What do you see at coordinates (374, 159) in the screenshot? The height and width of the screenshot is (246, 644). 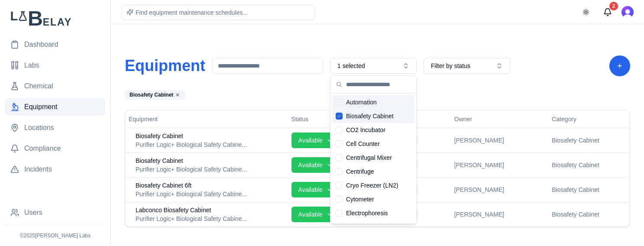 I see `div: Suggestions` at bounding box center [374, 159].